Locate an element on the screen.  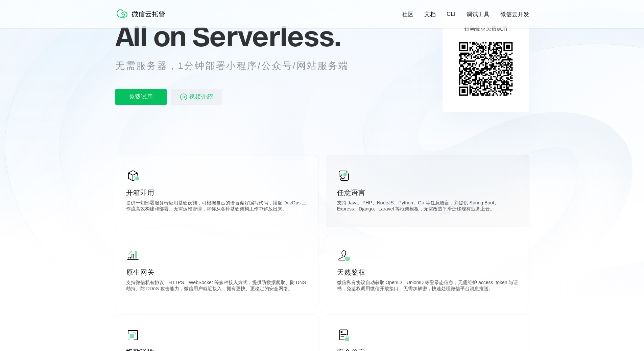
p: 扫码登录免费试用 is located at coordinates (486, 29).